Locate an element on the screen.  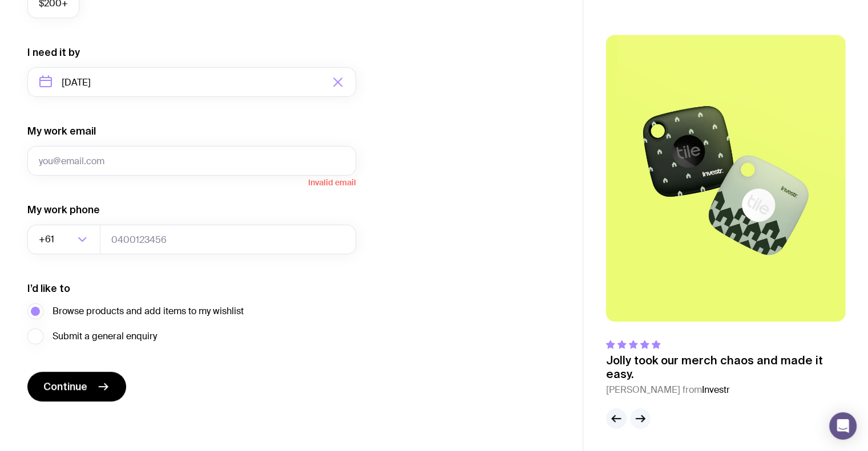
input: you@email.com is located at coordinates (192, 161).